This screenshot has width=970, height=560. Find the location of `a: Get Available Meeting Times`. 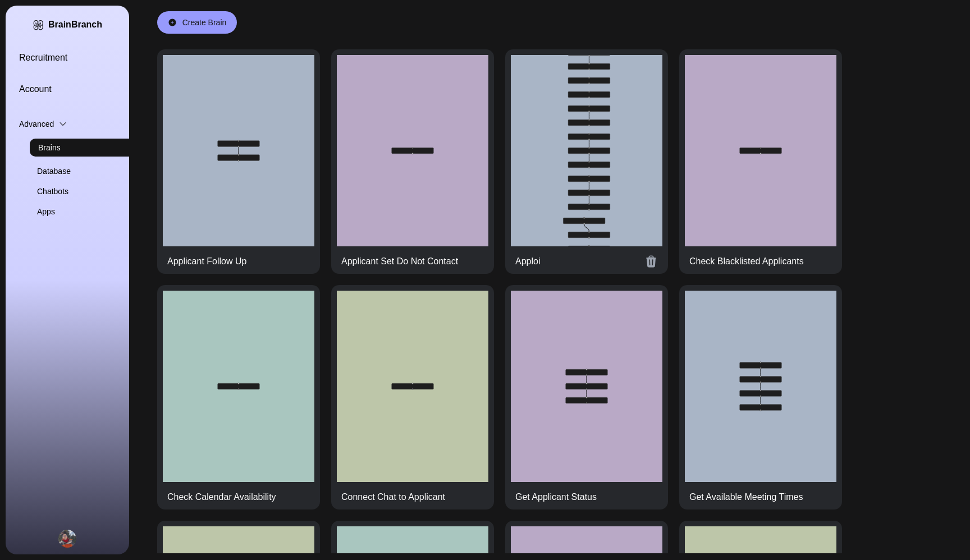

a: Get Available Meeting Times is located at coordinates (760, 397).